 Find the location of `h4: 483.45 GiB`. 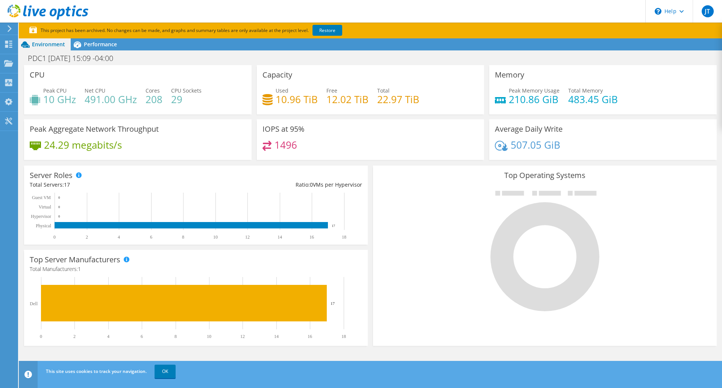

h4: 483.45 GiB is located at coordinates (593, 99).